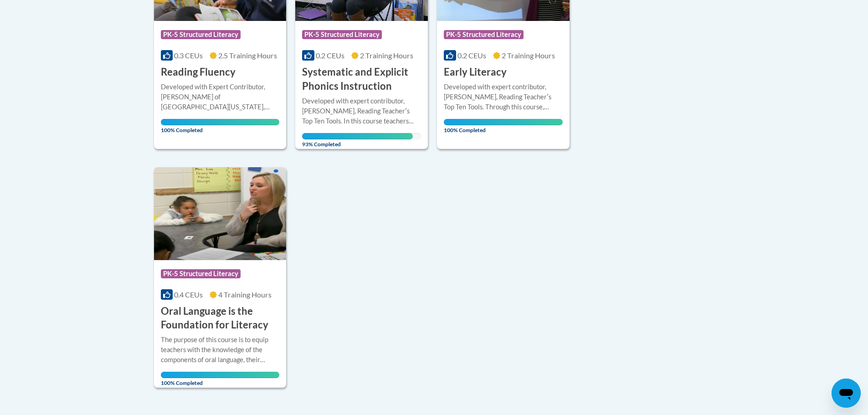 This screenshot has width=868, height=415. I want to click on span: 4 Training Hours, so click(245, 295).